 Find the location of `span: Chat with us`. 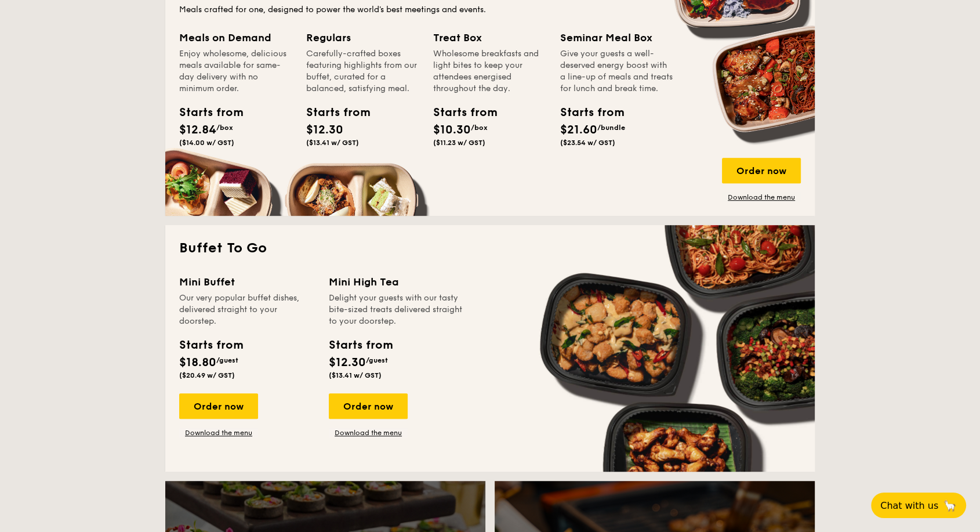

span: Chat with us is located at coordinates (910, 506).